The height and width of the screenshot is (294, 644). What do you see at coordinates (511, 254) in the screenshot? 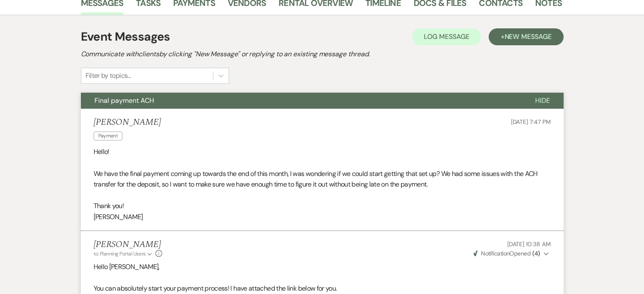
I see `button: NotificationOpened (4)` at bounding box center [511, 254].